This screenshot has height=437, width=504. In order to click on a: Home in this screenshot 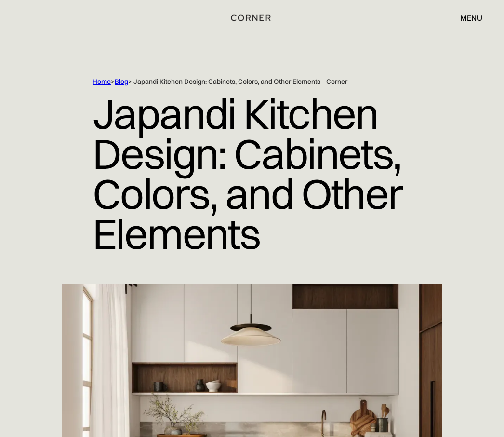, I will do `click(102, 82)`.